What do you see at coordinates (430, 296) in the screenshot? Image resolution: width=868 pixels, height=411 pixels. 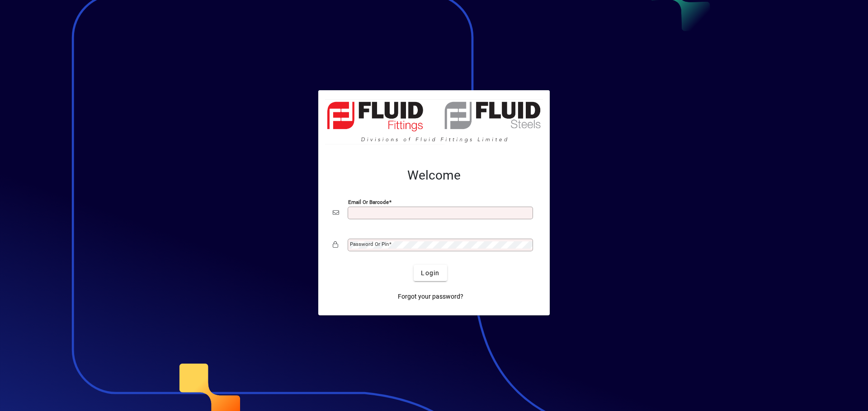 I see `a: Forgot your password?` at bounding box center [430, 296].